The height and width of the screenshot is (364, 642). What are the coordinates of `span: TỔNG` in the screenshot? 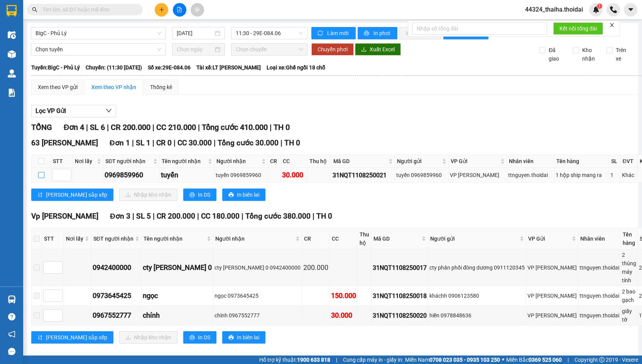 It's located at (42, 127).